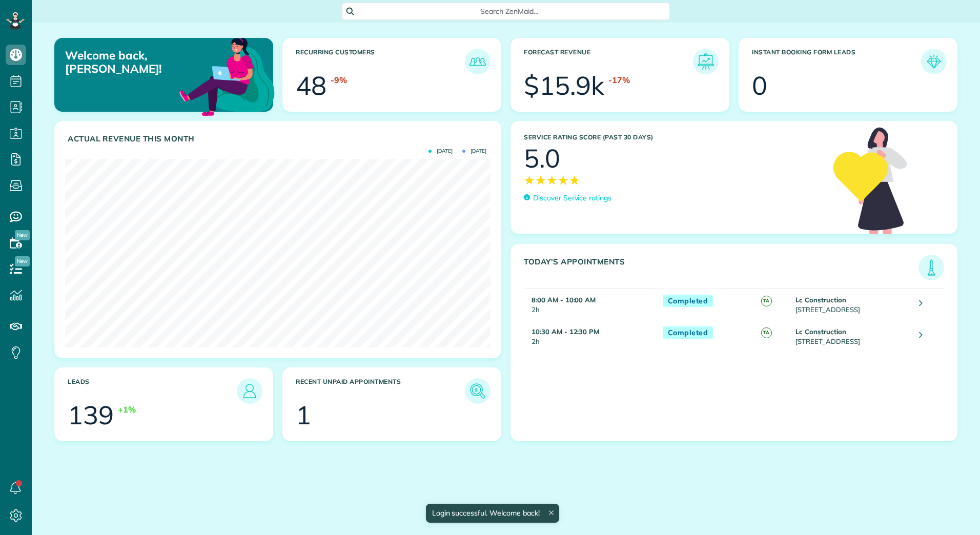 This screenshot has height=535, width=980. Describe the element at coordinates (311, 85) in the screenshot. I see `div: 48` at that location.